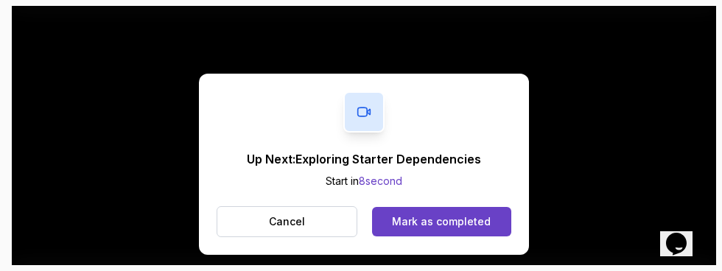 This screenshot has height=271, width=722. I want to click on p: Up Next: Exploring Starter Dependencies, so click(364, 159).